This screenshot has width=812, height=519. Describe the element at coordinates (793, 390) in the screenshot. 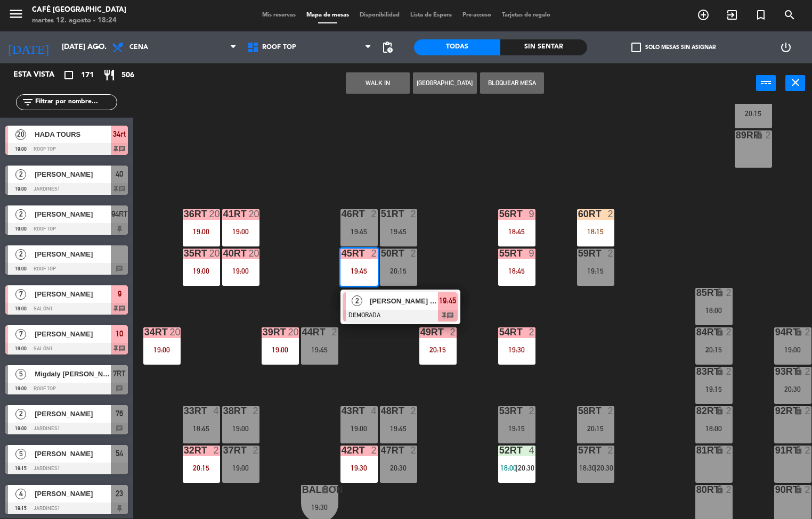

I see `div: 20:30` at that location.